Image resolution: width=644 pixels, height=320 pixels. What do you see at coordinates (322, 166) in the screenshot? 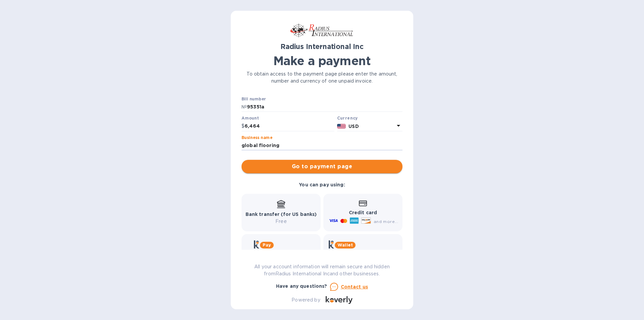
I see `button: Go to payment page` at bounding box center [322, 166].